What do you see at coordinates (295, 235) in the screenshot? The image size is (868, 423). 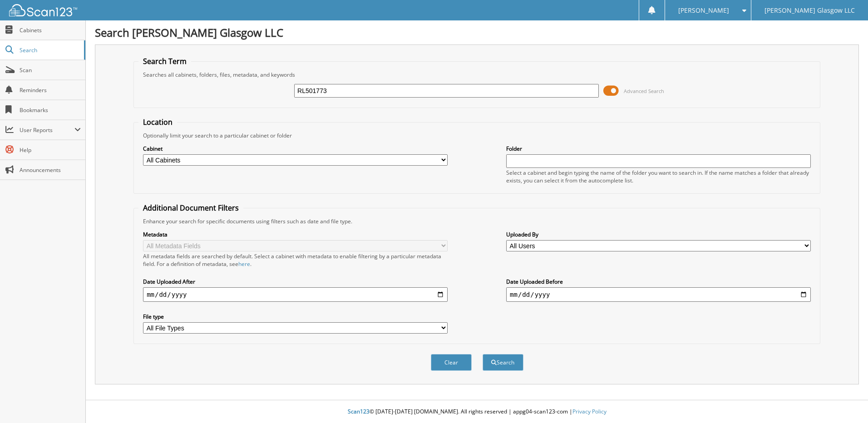 I see `label: Metadata` at bounding box center [295, 235].